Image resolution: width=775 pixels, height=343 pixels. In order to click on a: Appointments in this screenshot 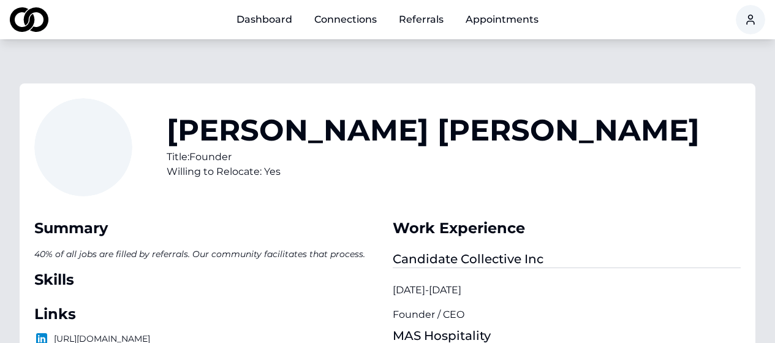, I will do `click(502, 20)`.